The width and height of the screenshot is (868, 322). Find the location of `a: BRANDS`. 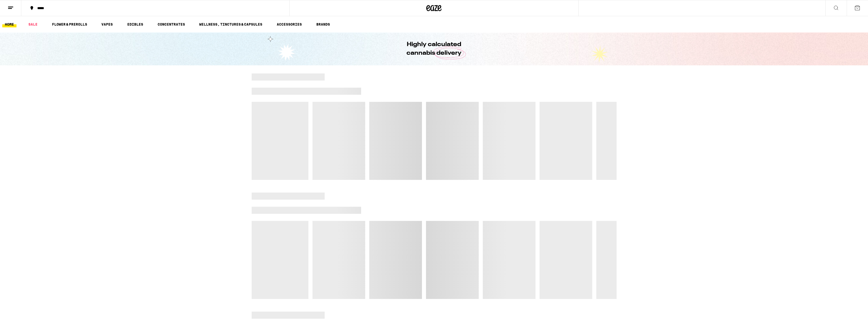

a: BRANDS is located at coordinates (323, 25).